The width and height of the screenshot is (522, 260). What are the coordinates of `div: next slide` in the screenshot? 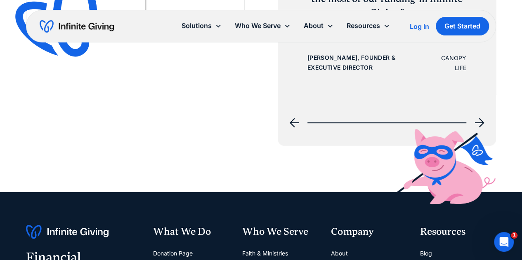 It's located at (479, 123).